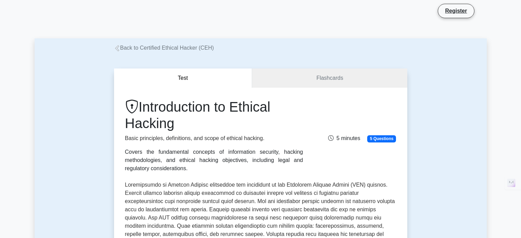 The width and height of the screenshot is (521, 238). What do you see at coordinates (214, 138) in the screenshot?
I see `p: Basic principles, definitions, and scope of ethical hacking.` at bounding box center [214, 138].